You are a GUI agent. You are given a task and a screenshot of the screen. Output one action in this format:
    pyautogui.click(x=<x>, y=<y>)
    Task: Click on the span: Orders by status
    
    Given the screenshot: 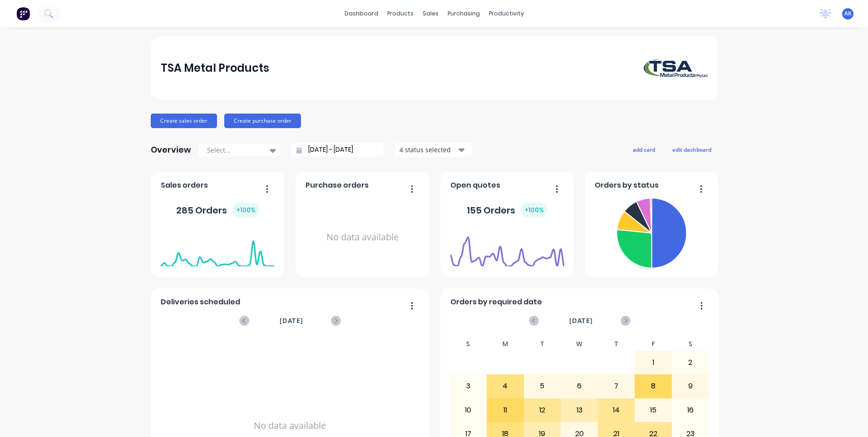 What is the action you would take?
    pyautogui.click(x=627, y=186)
    